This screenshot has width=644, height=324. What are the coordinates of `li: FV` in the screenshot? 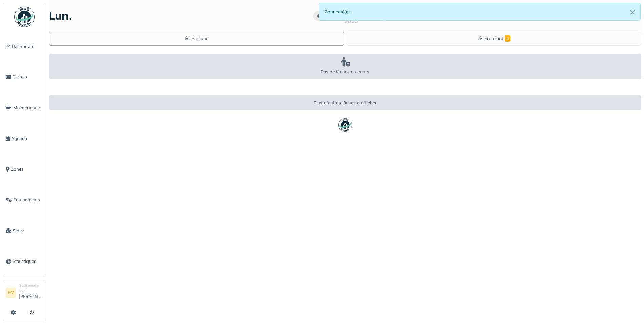 It's located at (11, 292).